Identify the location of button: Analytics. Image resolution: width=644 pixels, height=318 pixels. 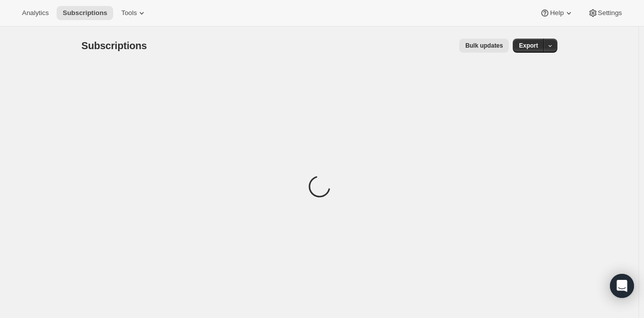
(35, 13).